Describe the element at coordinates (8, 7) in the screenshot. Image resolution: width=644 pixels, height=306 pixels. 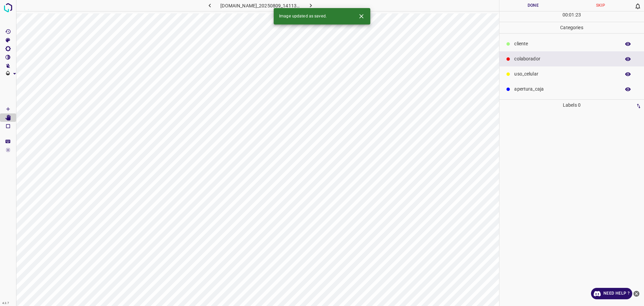
I see `img: logo` at that location.